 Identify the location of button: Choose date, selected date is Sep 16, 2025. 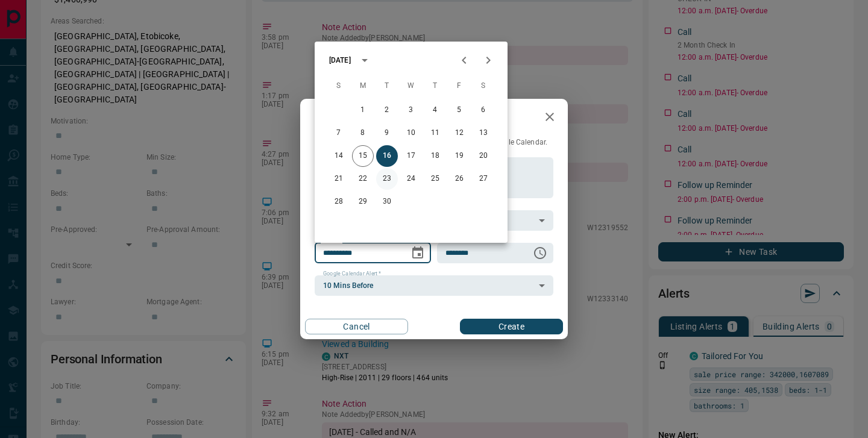
(417, 253).